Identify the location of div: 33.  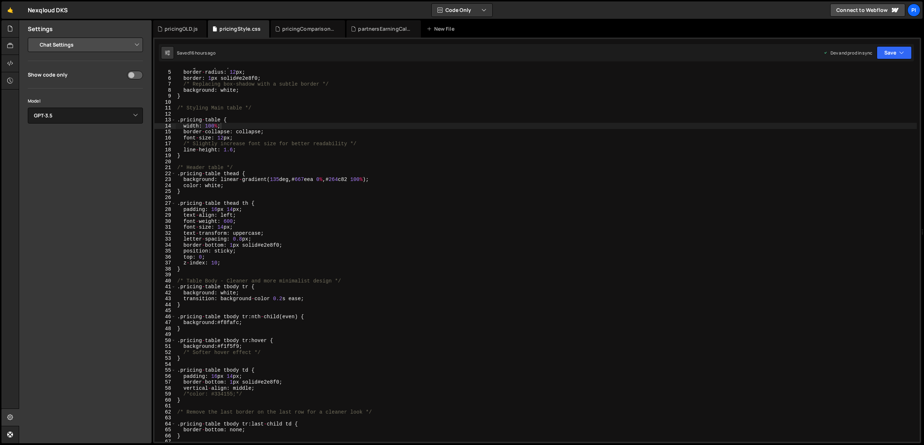
(165, 239).